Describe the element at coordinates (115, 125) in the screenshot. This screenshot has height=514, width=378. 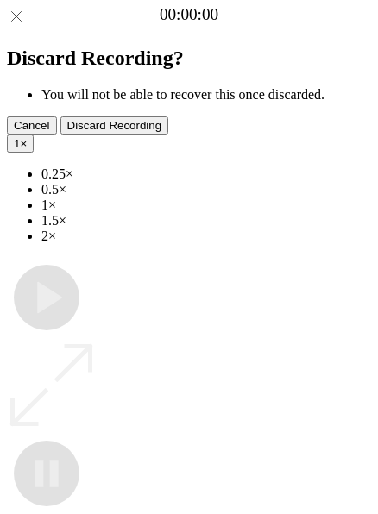
I see `button: Discard Recording` at that location.